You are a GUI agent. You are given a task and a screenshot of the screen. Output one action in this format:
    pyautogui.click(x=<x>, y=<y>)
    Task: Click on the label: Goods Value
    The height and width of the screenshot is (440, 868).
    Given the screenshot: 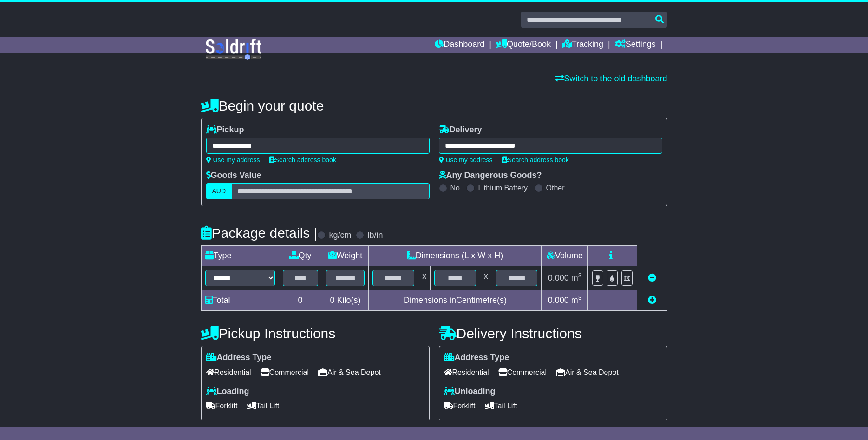 What is the action you would take?
    pyautogui.click(x=234, y=176)
    